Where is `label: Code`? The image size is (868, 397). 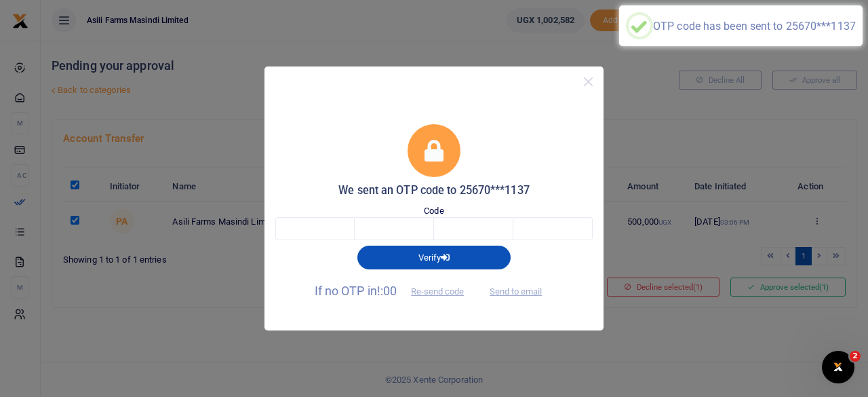 label: Code is located at coordinates (433, 211).